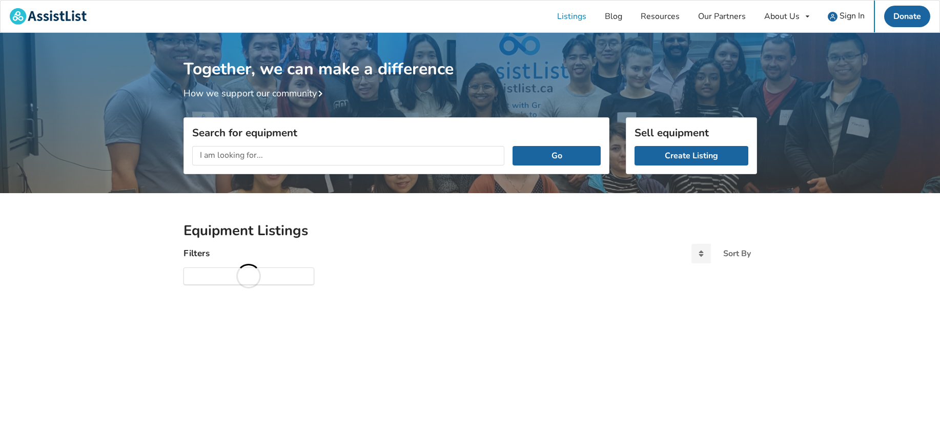  Describe the element at coordinates (737, 254) in the screenshot. I see `div: Sort By` at that location.